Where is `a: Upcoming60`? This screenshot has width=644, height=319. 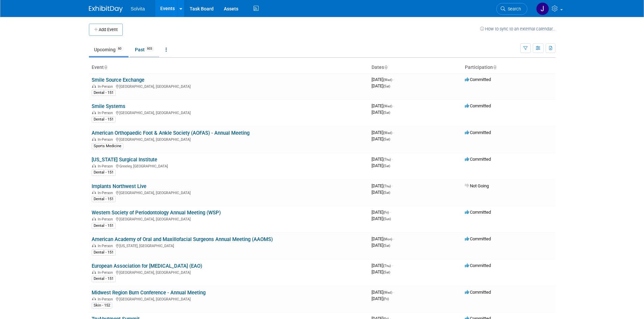 a: Upcoming60 is located at coordinates (108, 50).